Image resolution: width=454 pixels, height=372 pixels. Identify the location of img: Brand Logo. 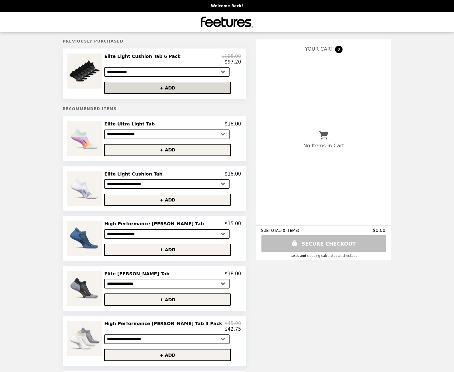
(227, 22).